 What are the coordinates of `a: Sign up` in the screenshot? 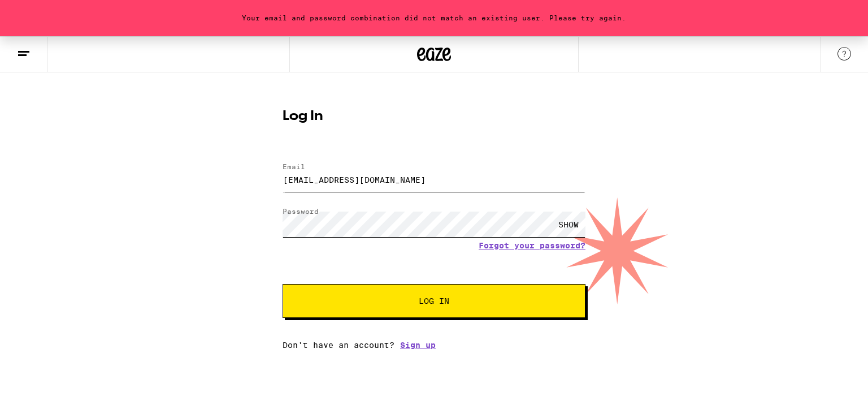 It's located at (418, 345).